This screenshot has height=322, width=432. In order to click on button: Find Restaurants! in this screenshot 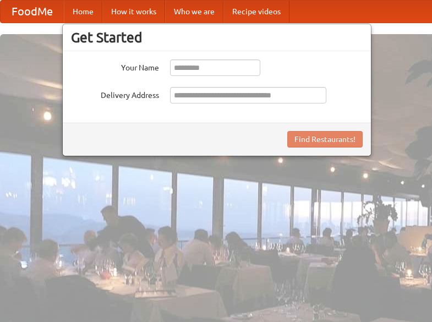, I will do `click(325, 139)`.